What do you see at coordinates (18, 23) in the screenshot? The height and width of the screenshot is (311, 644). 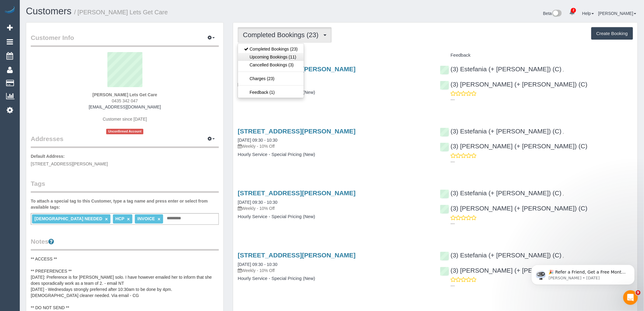 I see `img: Profile image for Ellie` at bounding box center [18, 23].